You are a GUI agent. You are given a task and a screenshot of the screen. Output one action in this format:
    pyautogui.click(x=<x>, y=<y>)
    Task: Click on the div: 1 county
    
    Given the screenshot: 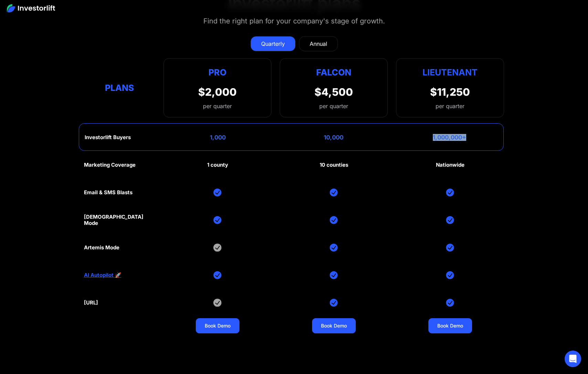 What is the action you would take?
    pyautogui.click(x=217, y=165)
    